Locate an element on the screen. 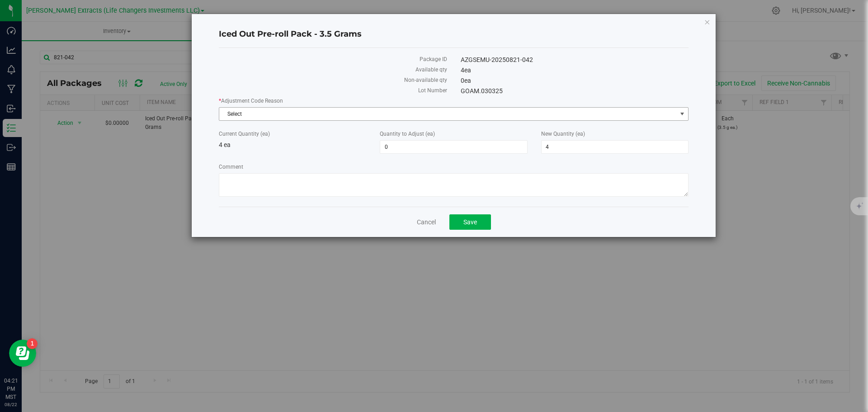  a: Cancel is located at coordinates (426, 222).